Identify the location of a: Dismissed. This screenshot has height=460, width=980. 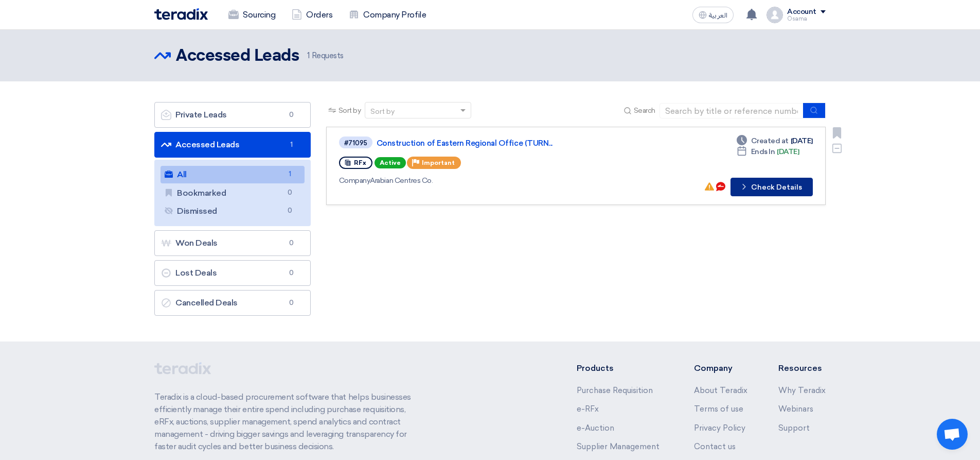
(232, 211).